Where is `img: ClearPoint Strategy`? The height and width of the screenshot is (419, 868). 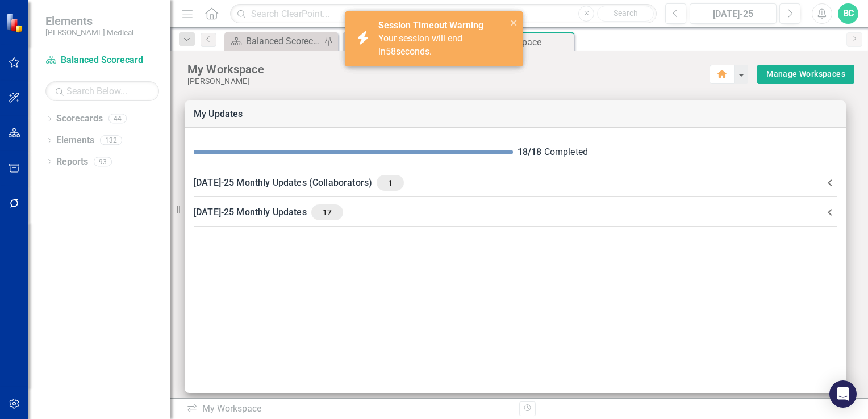
img: ClearPoint Strategy is located at coordinates (15, 23).